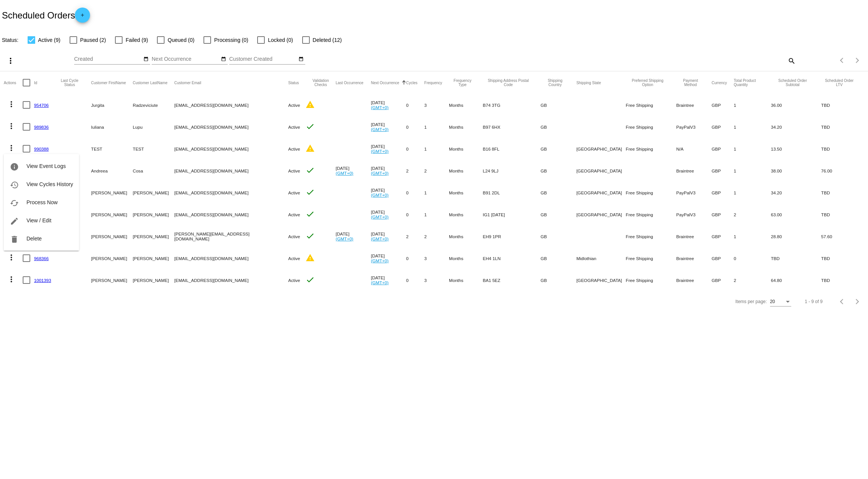  Describe the element at coordinates (42, 203) in the screenshot. I see `span: Process Now` at that location.